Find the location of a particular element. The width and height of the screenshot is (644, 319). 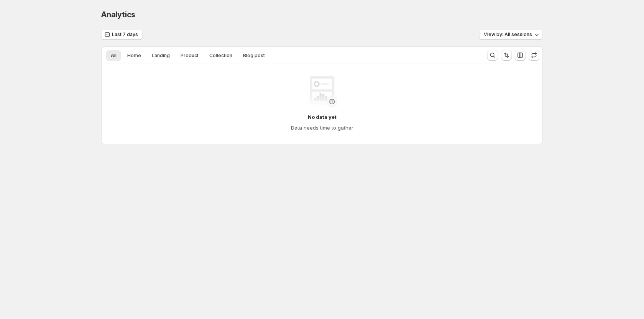

button: Last 7 days is located at coordinates (122, 35).